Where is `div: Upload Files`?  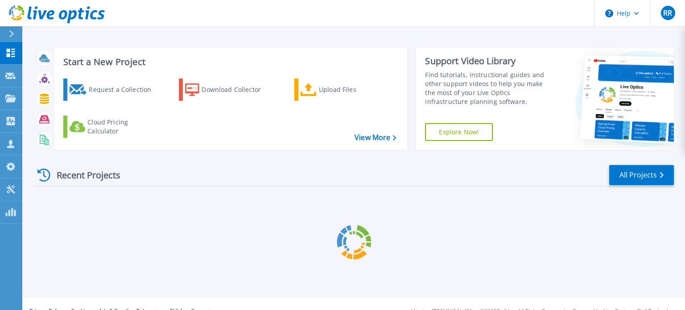
div: Upload Files is located at coordinates (355, 90).